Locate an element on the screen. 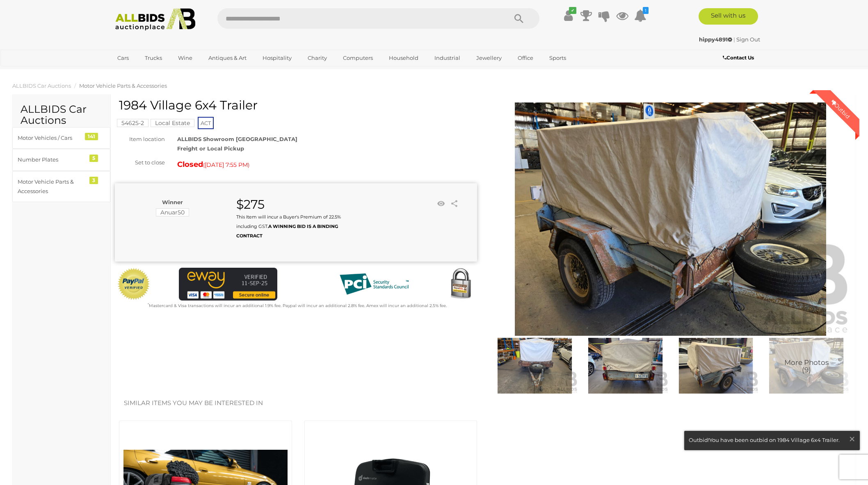  a: Sign Out is located at coordinates (748, 39).